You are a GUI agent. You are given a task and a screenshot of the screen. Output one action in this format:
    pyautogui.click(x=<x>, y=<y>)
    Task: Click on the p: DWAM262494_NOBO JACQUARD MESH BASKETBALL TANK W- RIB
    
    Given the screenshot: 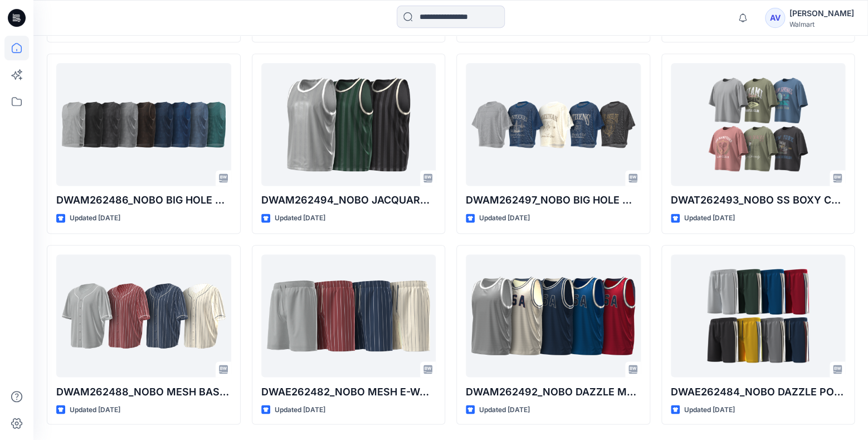 What is the action you would take?
    pyautogui.click(x=349, y=200)
    